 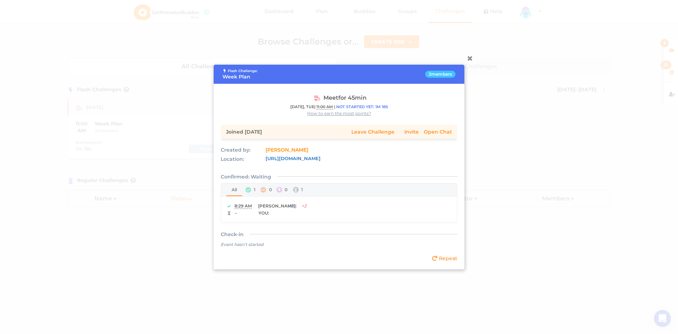 I want to click on span: Open Chat, so click(x=438, y=132).